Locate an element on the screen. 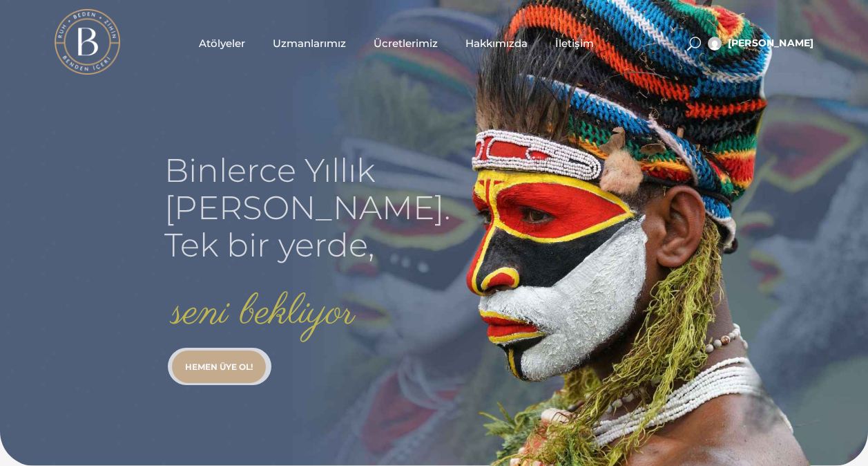 Image resolution: width=868 pixels, height=466 pixels. a: İletişim is located at coordinates (574, 43).